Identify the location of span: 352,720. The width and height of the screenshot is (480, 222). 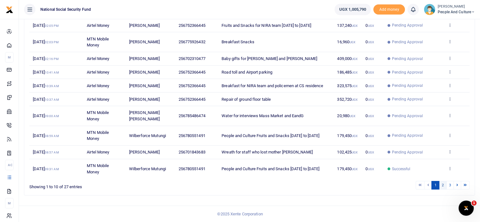
(347, 99).